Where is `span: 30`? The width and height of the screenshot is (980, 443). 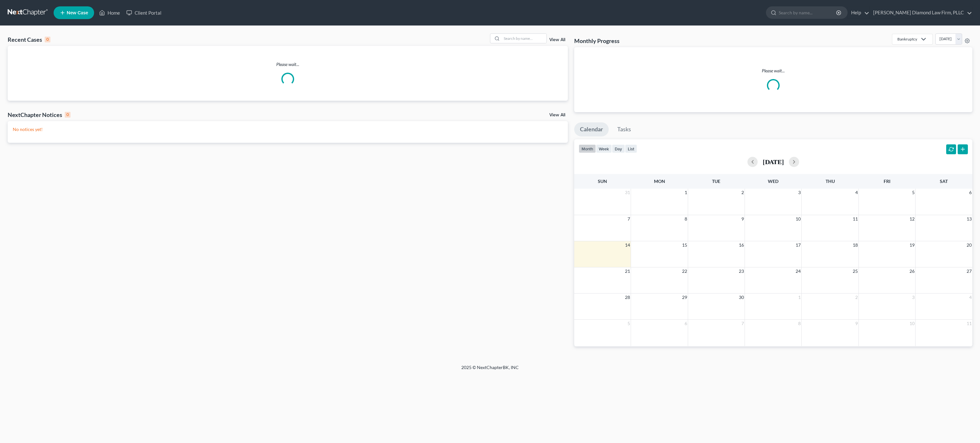 span: 30 is located at coordinates (741, 298).